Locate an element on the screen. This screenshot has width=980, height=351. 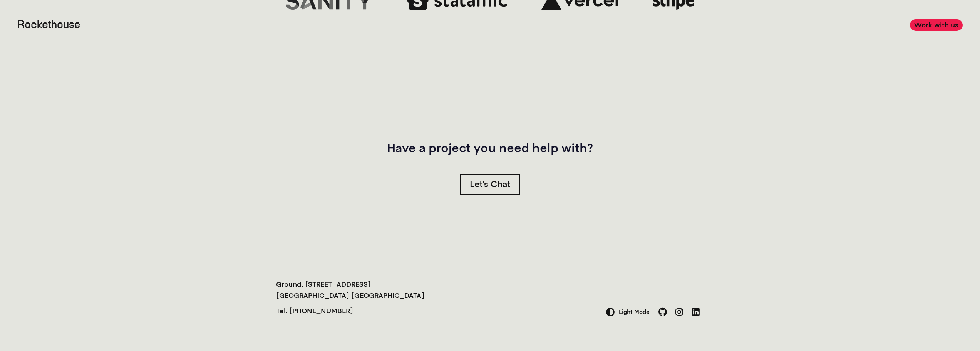
a: Rockethouse is located at coordinates (49, 25).